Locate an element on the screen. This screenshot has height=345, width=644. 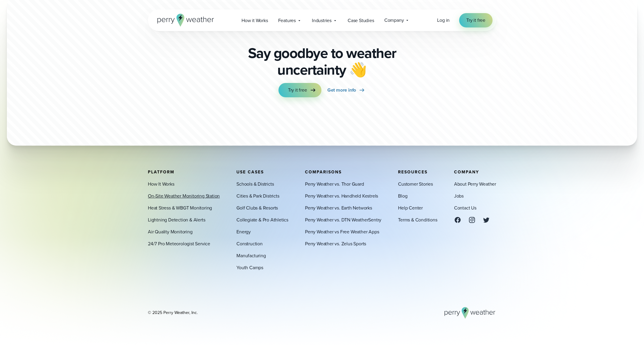
a: Contact Us is located at coordinates (465, 208).